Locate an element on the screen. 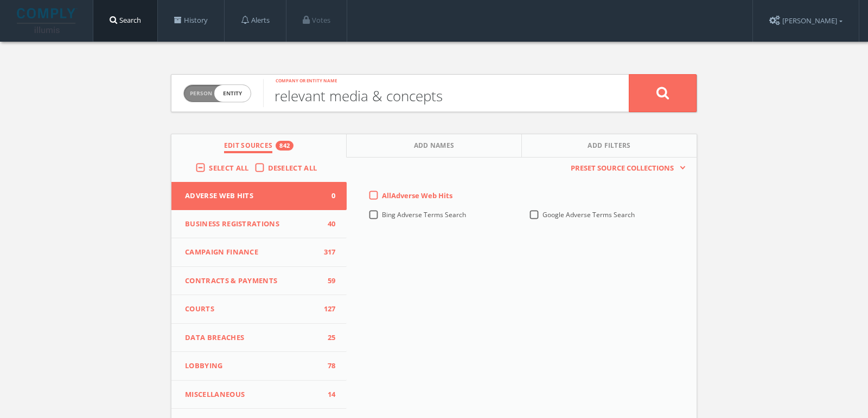  span: Preset Source Collections is located at coordinates (622, 169).